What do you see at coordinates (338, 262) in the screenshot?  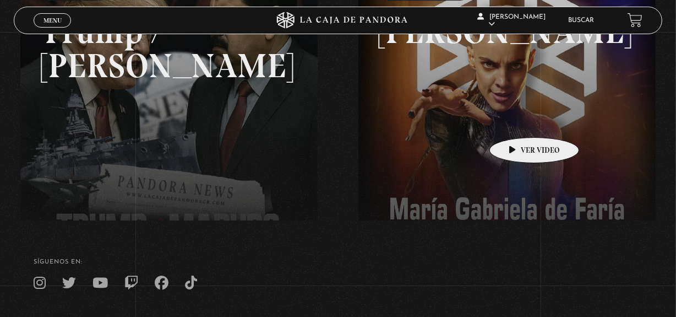 I see `h4: SÍguenos en:` at bounding box center [338, 262].